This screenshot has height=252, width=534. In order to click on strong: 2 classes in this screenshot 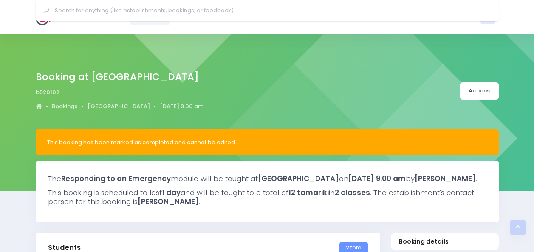, I will do `click(352, 193)`.